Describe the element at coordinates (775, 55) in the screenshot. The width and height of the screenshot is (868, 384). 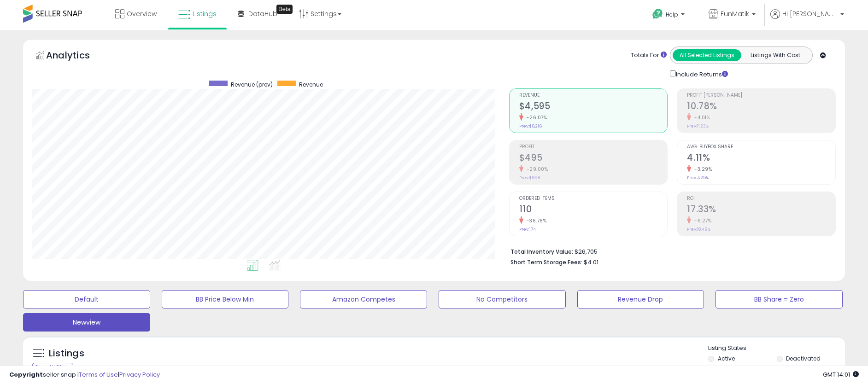
I see `button: Listings With Cost` at that location.